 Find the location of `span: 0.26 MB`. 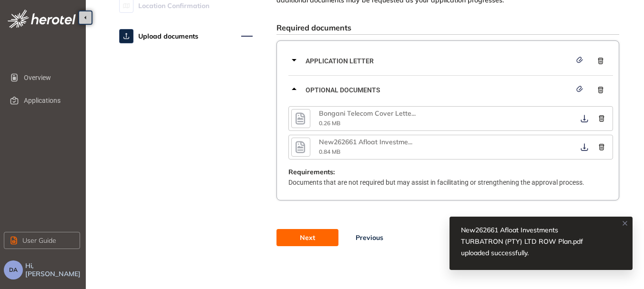

span: 0.26 MB is located at coordinates (330, 123).